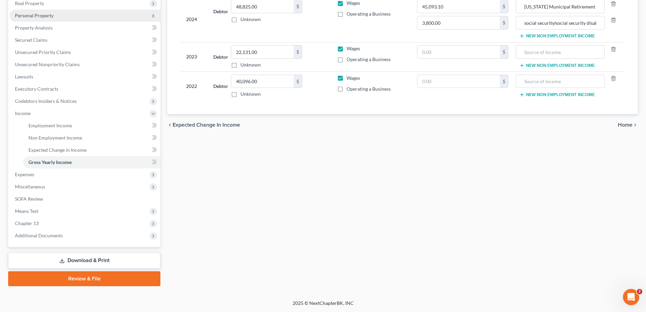  Describe the element at coordinates (50, 162) in the screenshot. I see `span: Gross Yearly Income` at that location.